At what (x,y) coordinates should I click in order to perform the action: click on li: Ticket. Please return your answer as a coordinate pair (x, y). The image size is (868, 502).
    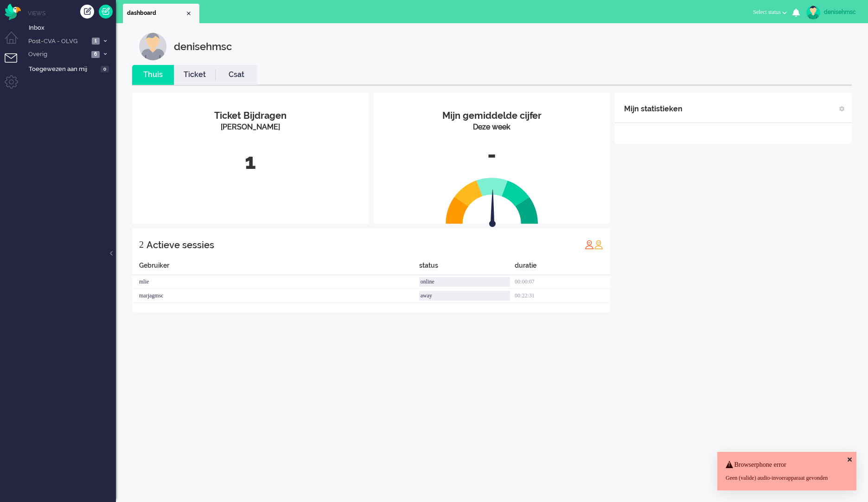
    Looking at the image, I should click on (195, 75).